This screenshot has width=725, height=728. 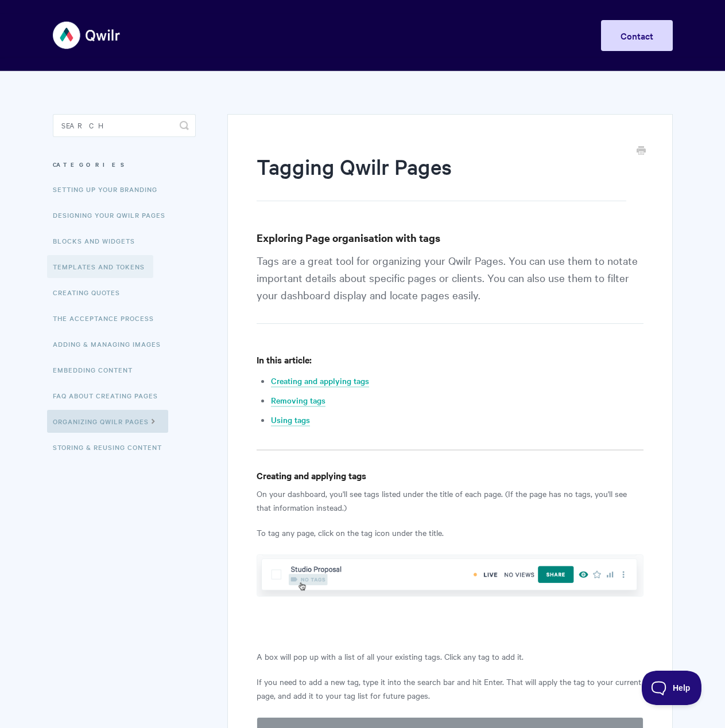 What do you see at coordinates (109, 189) in the screenshot?
I see `a: Setting up your Branding` at bounding box center [109, 189].